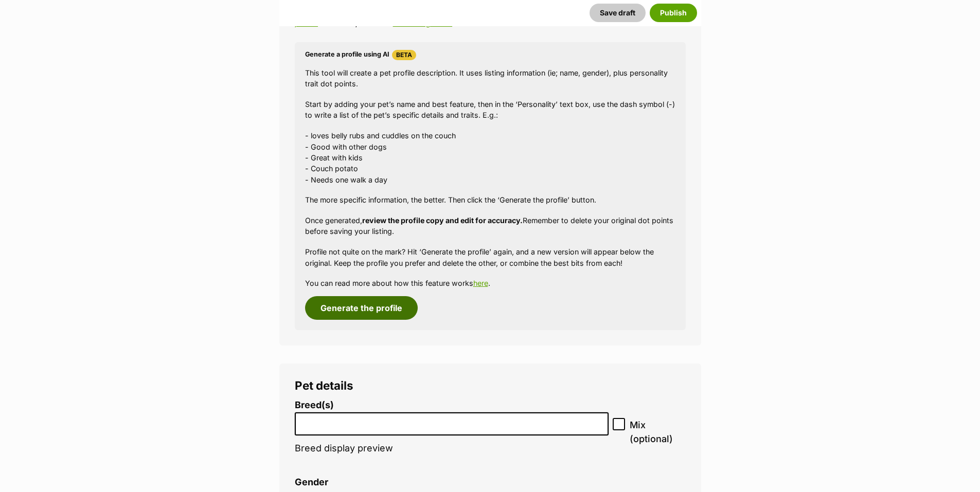 The height and width of the screenshot is (492, 980). What do you see at coordinates (490, 283) in the screenshot?
I see `p: You can read more about how this feature works .` at bounding box center [490, 283].